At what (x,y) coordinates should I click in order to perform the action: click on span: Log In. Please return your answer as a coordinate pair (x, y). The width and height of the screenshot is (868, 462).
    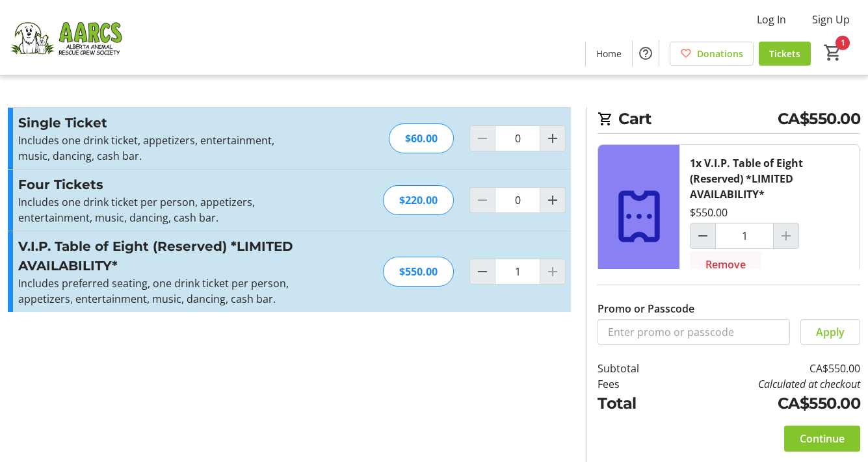
    Looking at the image, I should click on (771, 20).